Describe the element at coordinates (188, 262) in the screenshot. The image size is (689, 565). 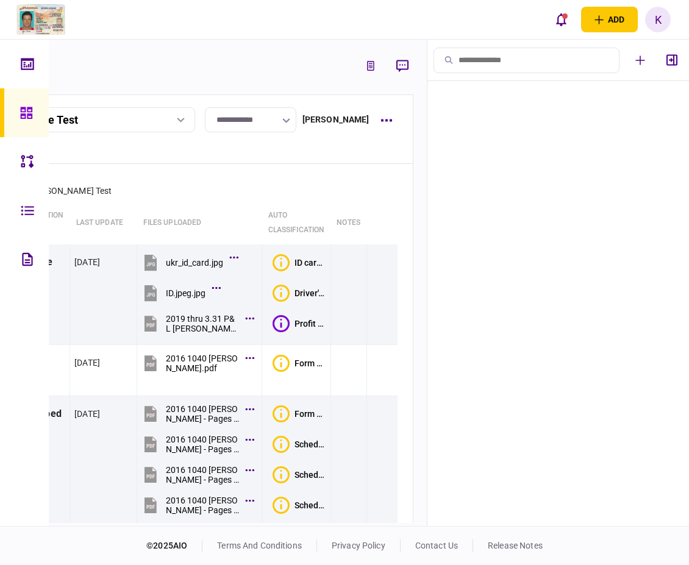
I see `button: ukr_id_card.jpg` at that location.